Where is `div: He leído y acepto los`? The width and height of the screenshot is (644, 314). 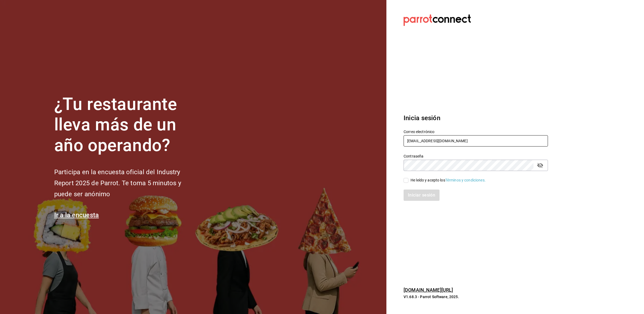 div: He leído y acepto los is located at coordinates (448, 180).